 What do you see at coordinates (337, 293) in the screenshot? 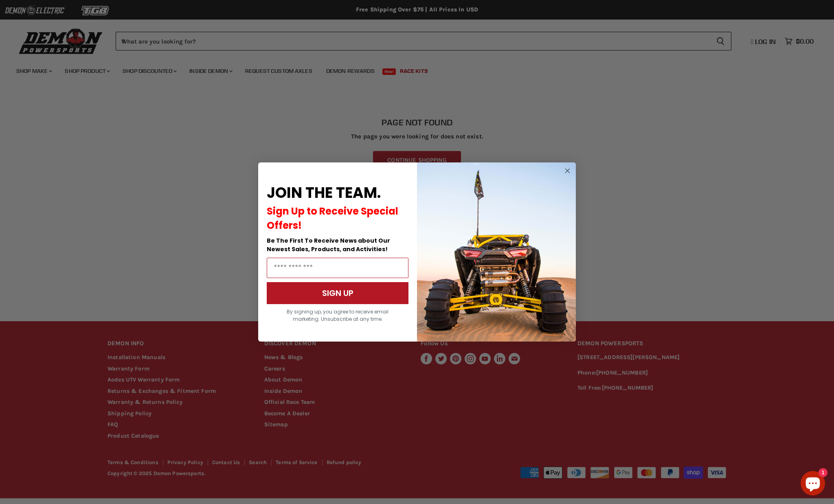
I see `button: SIGN UP` at bounding box center [337, 293].